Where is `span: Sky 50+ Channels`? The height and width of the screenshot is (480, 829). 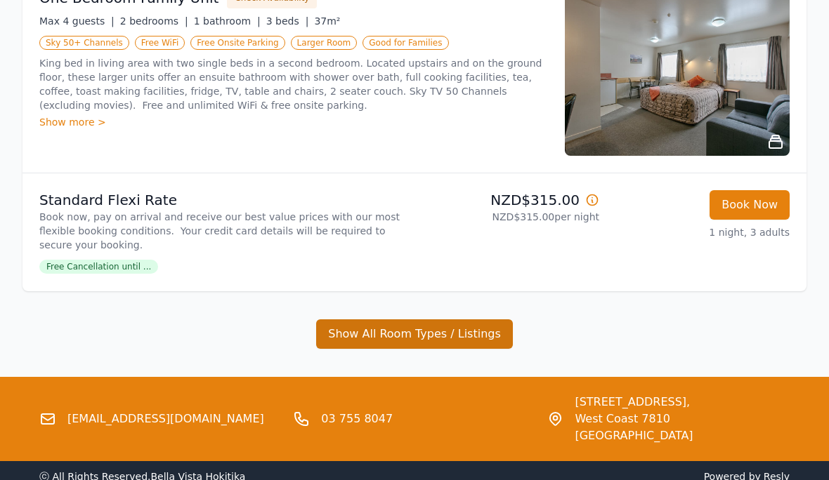
span: Sky 50+ Channels is located at coordinates (84, 44).